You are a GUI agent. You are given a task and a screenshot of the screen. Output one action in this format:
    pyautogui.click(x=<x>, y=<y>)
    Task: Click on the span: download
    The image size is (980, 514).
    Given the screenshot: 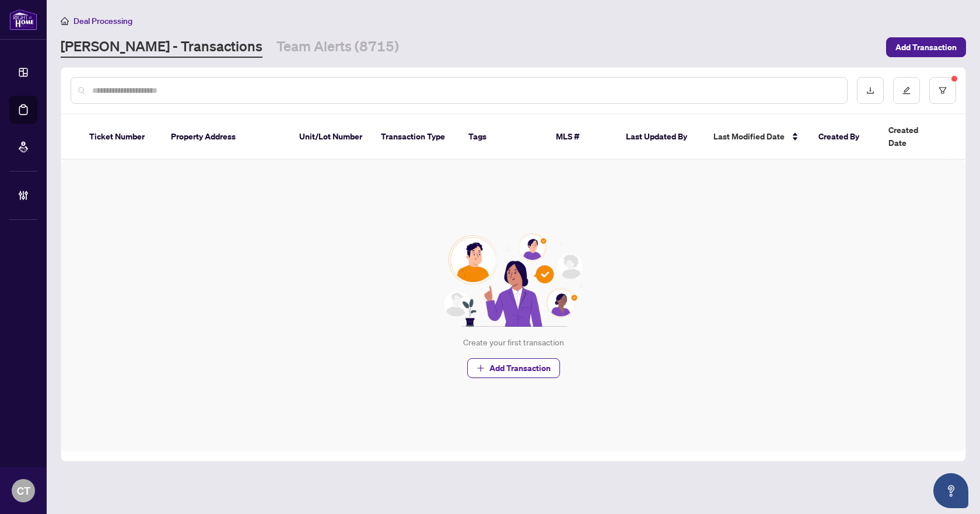 What is the action you would take?
    pyautogui.click(x=870, y=90)
    